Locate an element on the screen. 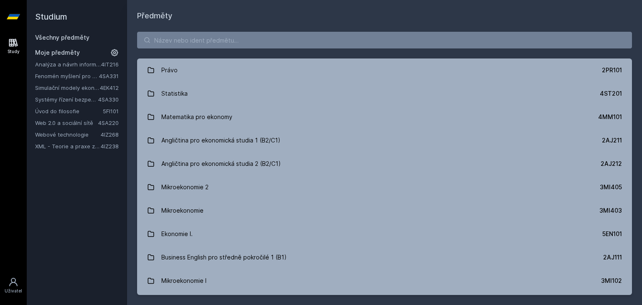  a: XML - Teorie a praxe značkovacích jazyků is located at coordinates (68, 146).